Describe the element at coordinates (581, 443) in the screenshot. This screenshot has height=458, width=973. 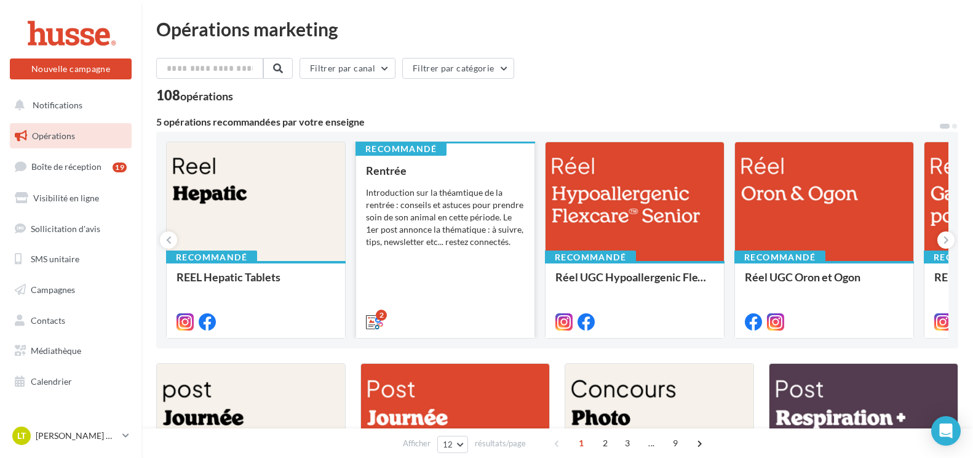
I see `span: 1` at that location.